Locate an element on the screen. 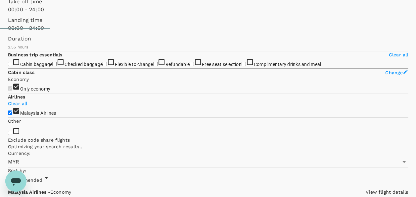 The height and width of the screenshot is (197, 416). strong: Airlines is located at coordinates (17, 97).